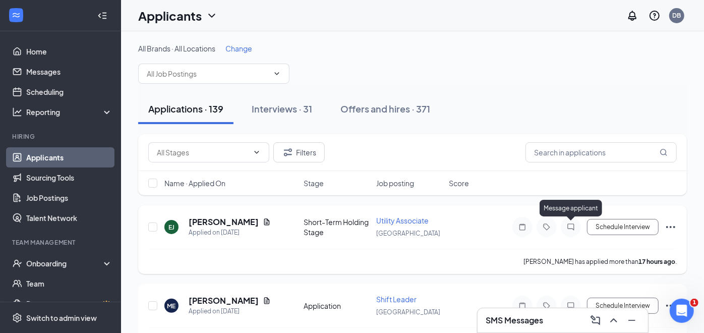 The width and height of the screenshot is (704, 333). What do you see at coordinates (69, 157) in the screenshot?
I see `a: Applicants` at bounding box center [69, 157].